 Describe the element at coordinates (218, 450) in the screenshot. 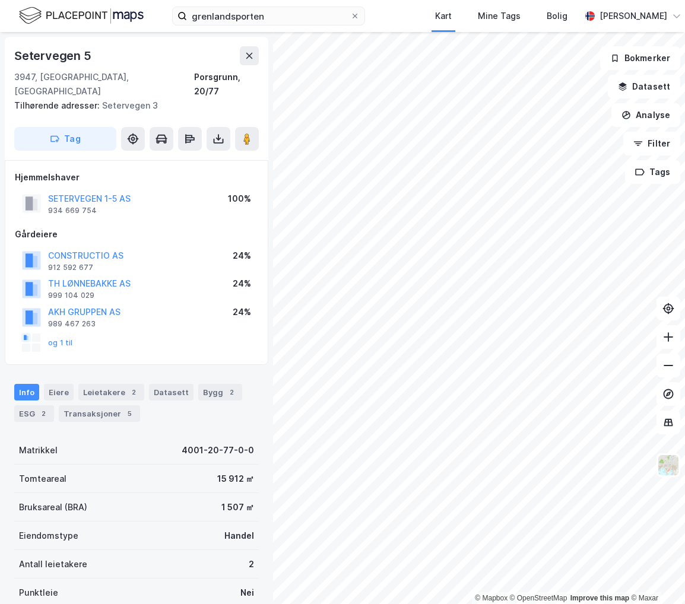

I see `div: 4001-20-77-0-0` at that location.